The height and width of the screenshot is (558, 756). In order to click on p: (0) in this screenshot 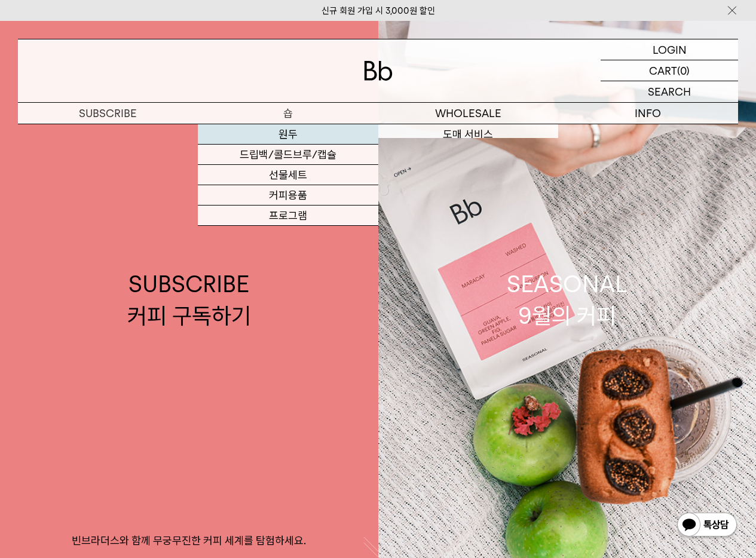, I will do `click(683, 71)`.